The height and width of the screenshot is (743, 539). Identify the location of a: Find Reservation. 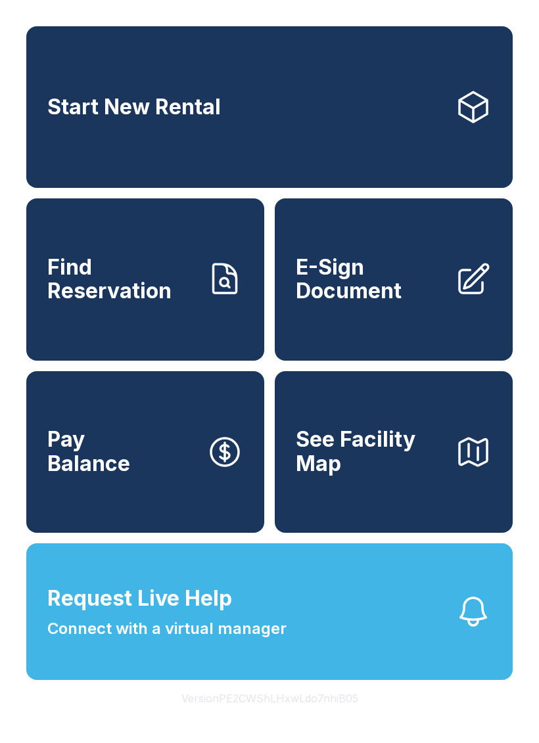
(145, 279).